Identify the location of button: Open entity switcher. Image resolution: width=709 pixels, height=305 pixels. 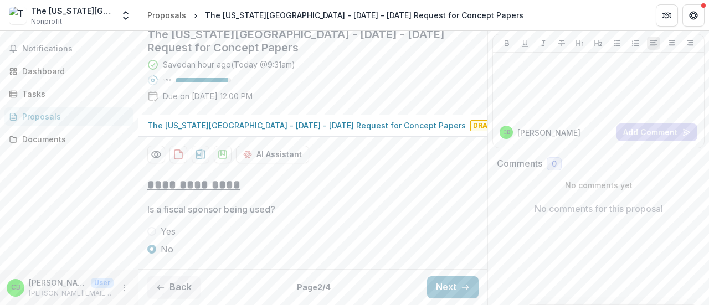
(126, 16).